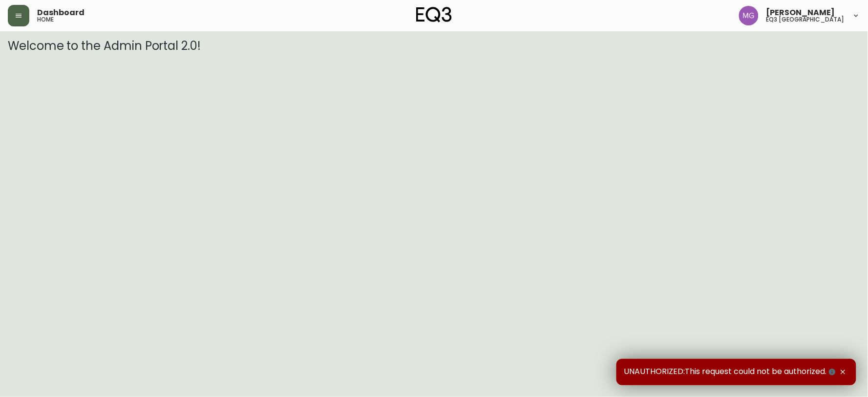 The height and width of the screenshot is (397, 868). What do you see at coordinates (434, 15) in the screenshot?
I see `img: logo` at bounding box center [434, 15].